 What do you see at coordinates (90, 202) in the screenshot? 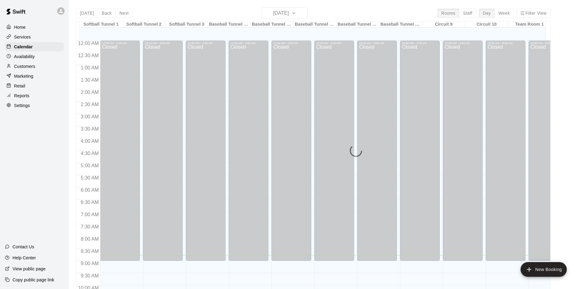
I see `span: 6:30 AM` at bounding box center [90, 202].